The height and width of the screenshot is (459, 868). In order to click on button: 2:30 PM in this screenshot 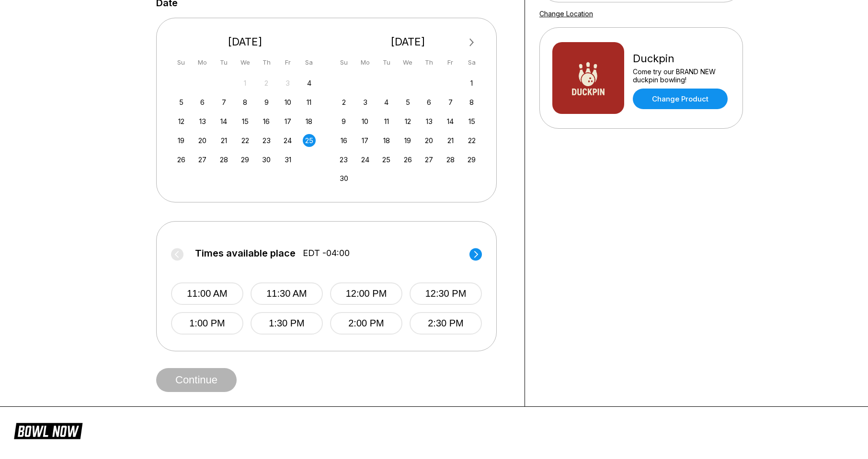, I will do `click(445, 323)`.